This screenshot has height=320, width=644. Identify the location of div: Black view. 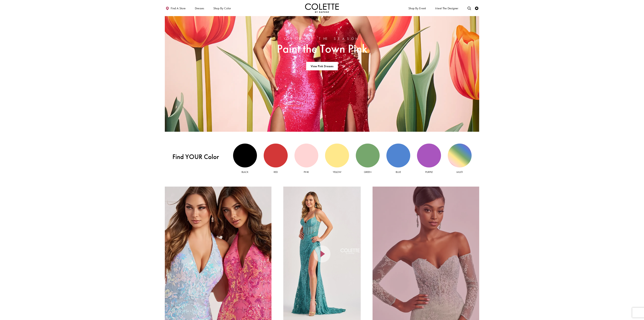
(245, 155).